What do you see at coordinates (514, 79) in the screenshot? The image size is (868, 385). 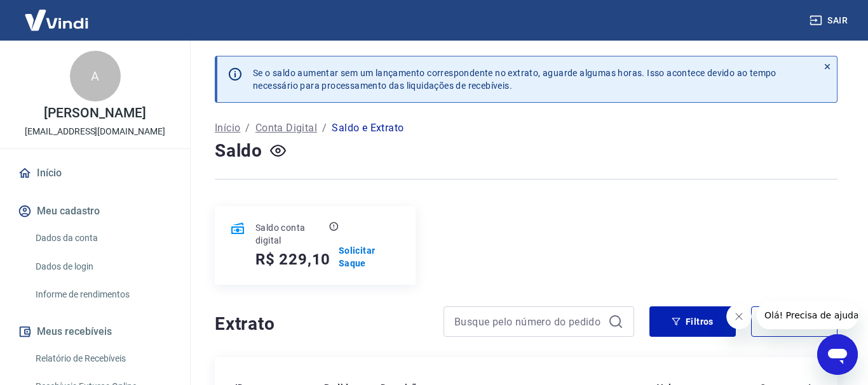 I see `p: Se o saldo aumentar sem um lançamento correspondente no extrato, aguarde algumas horas. Isso acon...` at bounding box center [514, 79].